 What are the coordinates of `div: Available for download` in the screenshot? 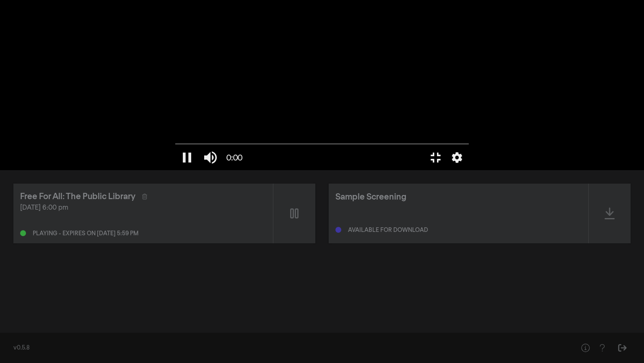 It's located at (388, 230).